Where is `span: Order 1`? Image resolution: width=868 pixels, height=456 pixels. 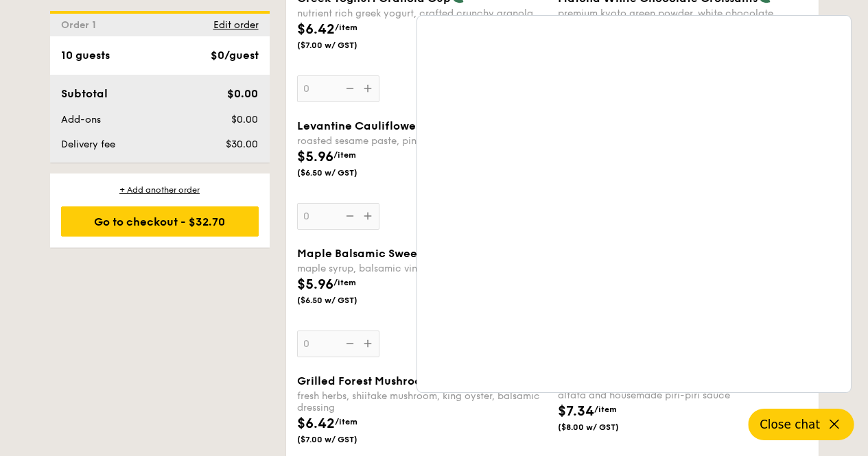
span: Order 1 is located at coordinates (81, 25).